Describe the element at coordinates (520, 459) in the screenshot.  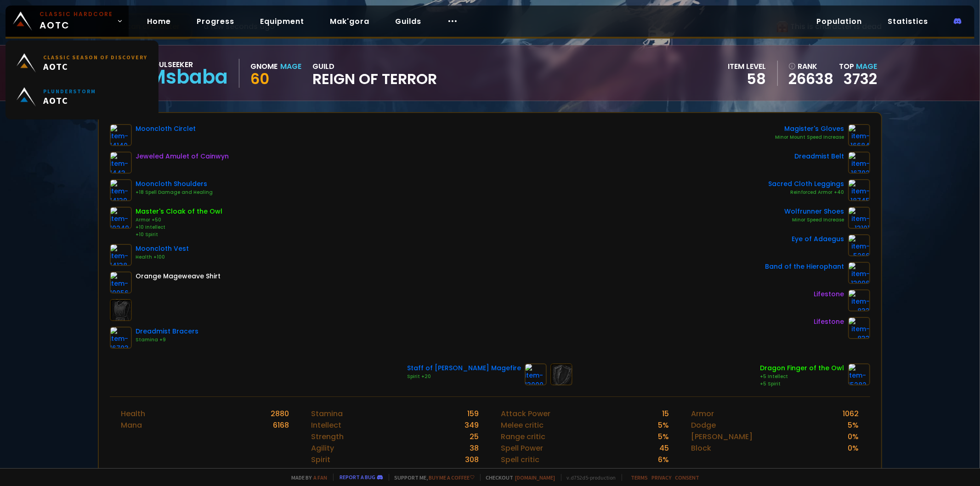
I see `div: Spell critic` at that location.